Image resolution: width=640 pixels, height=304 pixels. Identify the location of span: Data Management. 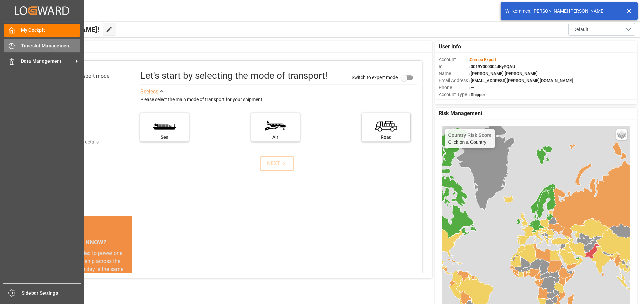
(47, 61).